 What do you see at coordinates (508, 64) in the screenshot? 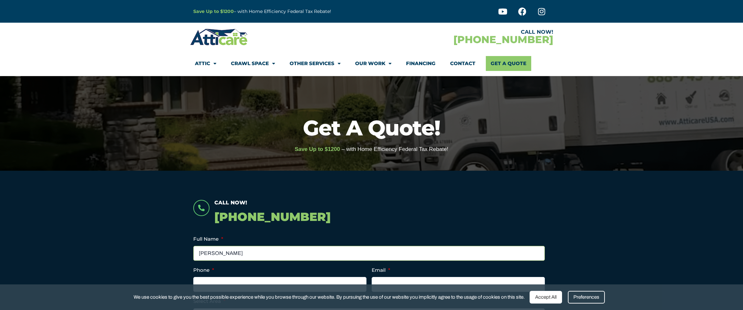
I see `a: Get A Quote` at bounding box center [508, 64].